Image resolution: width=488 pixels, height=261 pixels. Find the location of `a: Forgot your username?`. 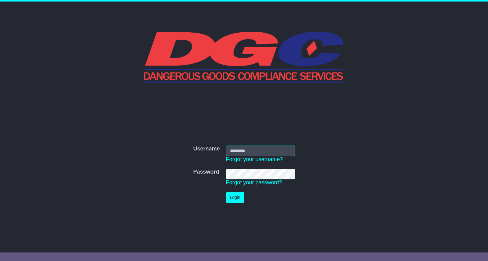

a: Forgot your username? is located at coordinates (254, 159).